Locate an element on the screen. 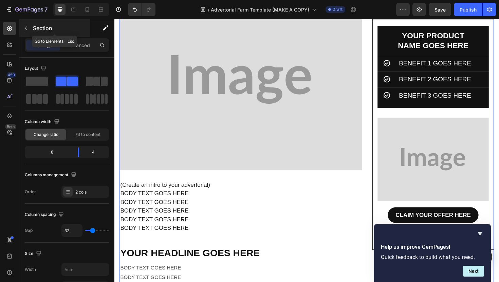 Image resolution: width=499 pixels, height=282 pixels. span: Advertorial Farm Template (MAKE A COPY) is located at coordinates (260, 10).